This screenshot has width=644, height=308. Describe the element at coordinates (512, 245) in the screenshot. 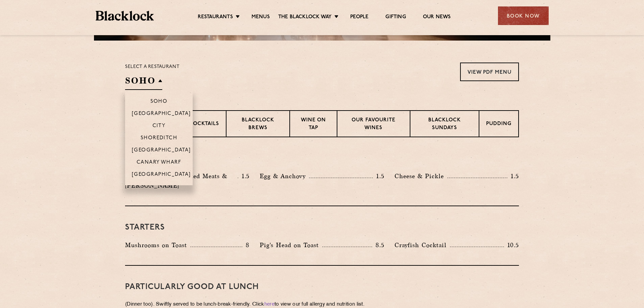

I see `p: 10.5` at that location.